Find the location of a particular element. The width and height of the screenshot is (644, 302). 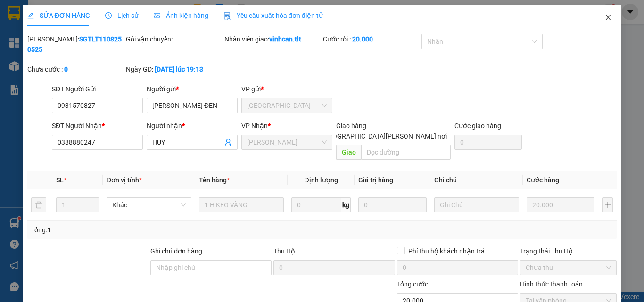

input: Ghi Chú is located at coordinates (477, 205).